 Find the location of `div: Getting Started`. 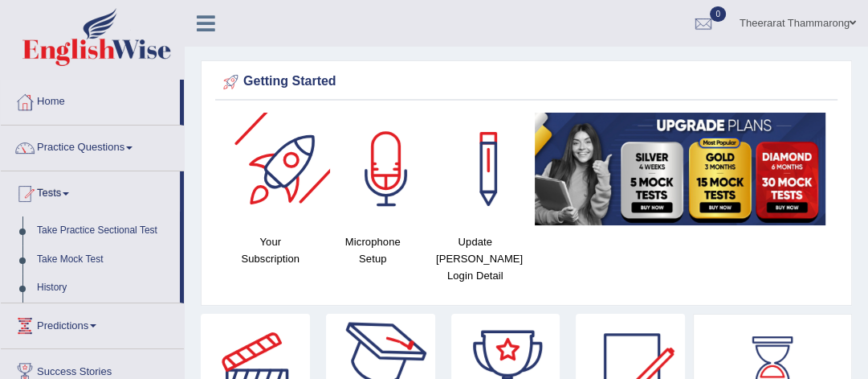

div: Getting Started is located at coordinates (526, 82).